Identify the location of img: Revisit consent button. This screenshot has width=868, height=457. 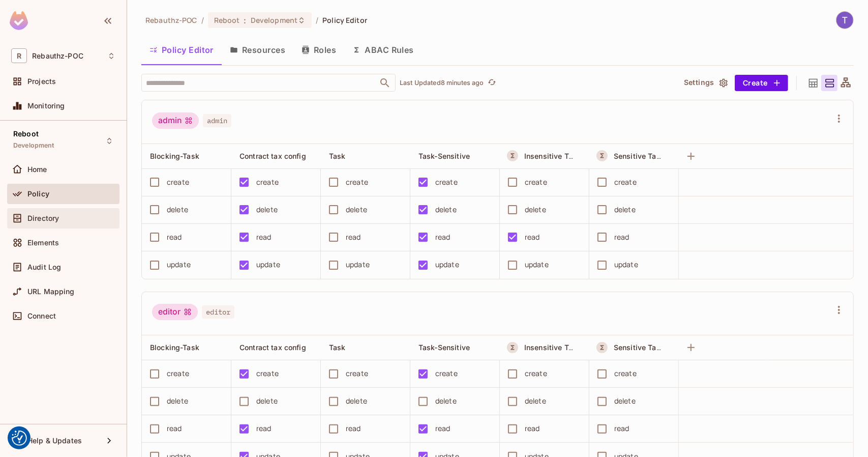
(19, 438).